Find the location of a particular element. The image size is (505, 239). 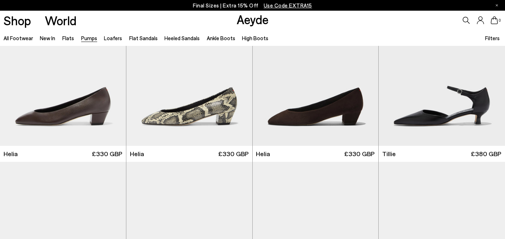

a: 0 is located at coordinates (495, 20).